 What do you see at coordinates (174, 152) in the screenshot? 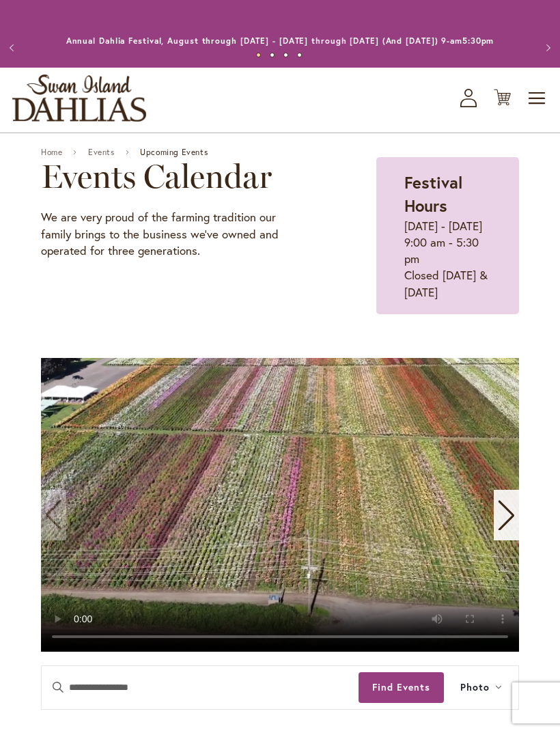
I see `span: Upcoming Events` at bounding box center [174, 152].